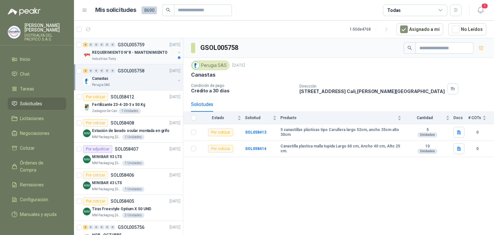 The width and height of the screenshot is (494, 235). Describe the element at coordinates (461, 118) in the screenshot. I see `th: Docs` at that location.